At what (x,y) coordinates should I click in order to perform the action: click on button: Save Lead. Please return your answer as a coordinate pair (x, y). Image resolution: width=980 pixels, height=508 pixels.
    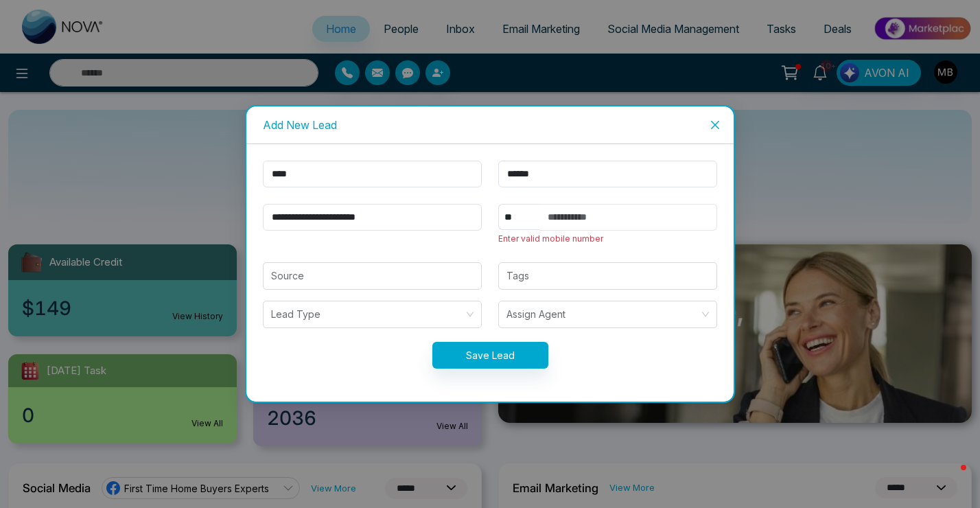
    Looking at the image, I should click on (490, 354).